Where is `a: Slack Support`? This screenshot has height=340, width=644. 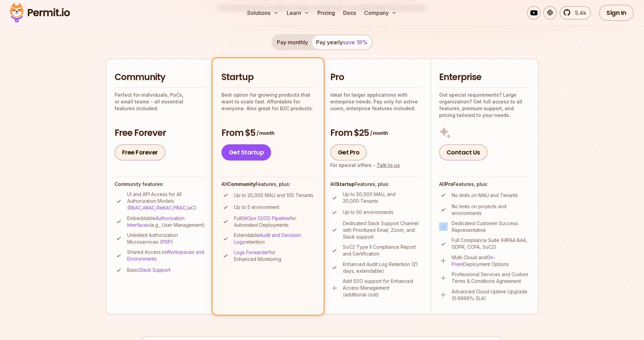
a: Slack Support is located at coordinates (155, 270).